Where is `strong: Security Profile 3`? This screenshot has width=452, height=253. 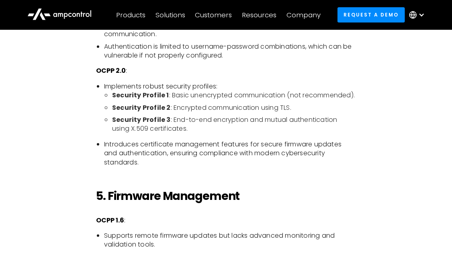
strong: Security Profile 3 is located at coordinates (141, 119).